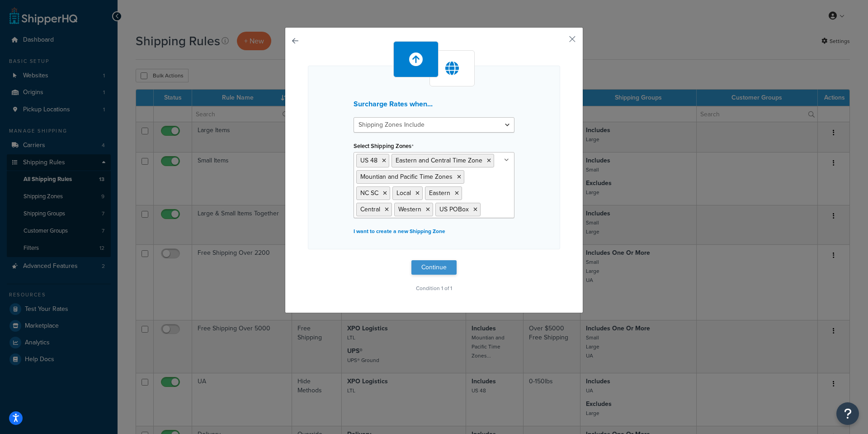  Describe the element at coordinates (434, 288) in the screenshot. I see `p: Condition 1 of 1` at that location.